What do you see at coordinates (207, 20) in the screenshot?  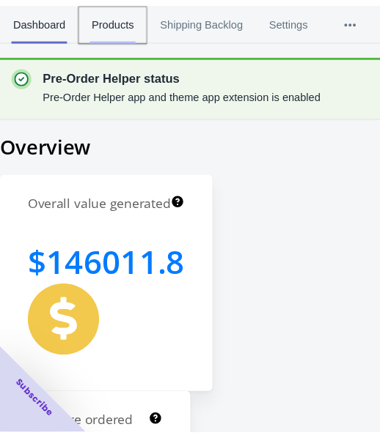 I see `span: Shipping Backlog` at bounding box center [207, 20].